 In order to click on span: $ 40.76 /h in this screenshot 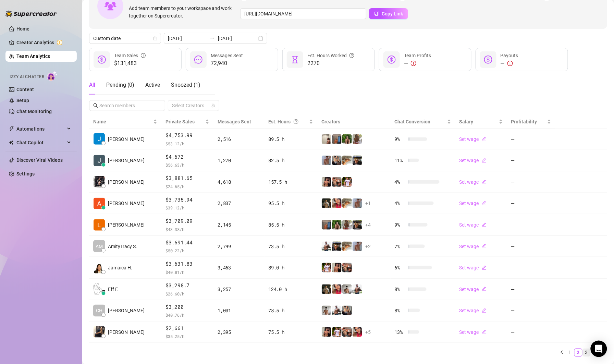, I will do `click(187, 315)`.